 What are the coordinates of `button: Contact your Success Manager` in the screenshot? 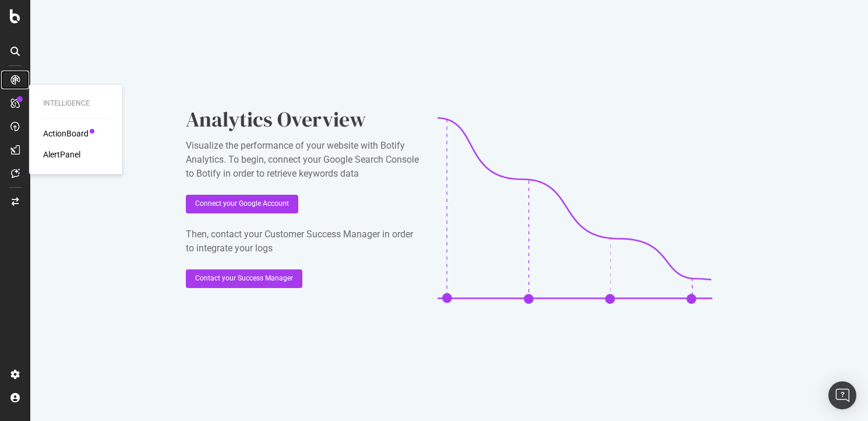 It's located at (244, 279).